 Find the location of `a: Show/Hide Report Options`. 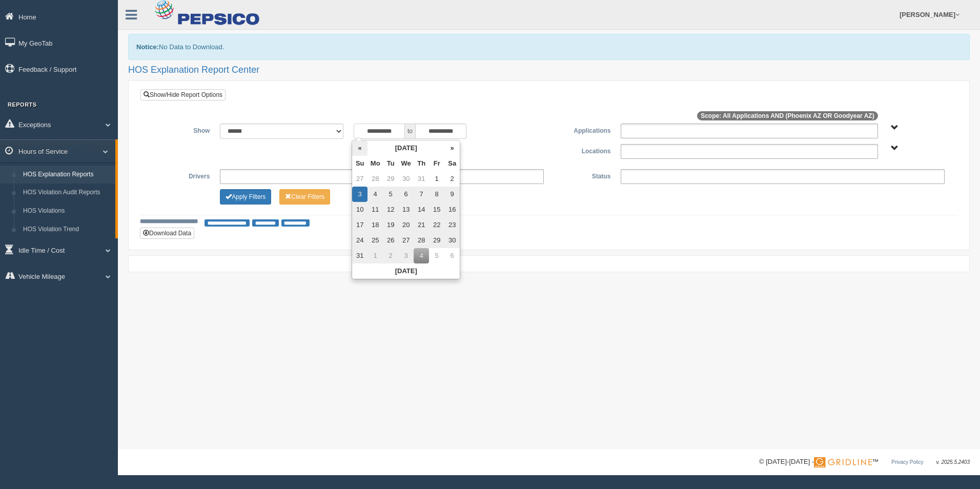

a: Show/Hide Report Options is located at coordinates (183, 95).